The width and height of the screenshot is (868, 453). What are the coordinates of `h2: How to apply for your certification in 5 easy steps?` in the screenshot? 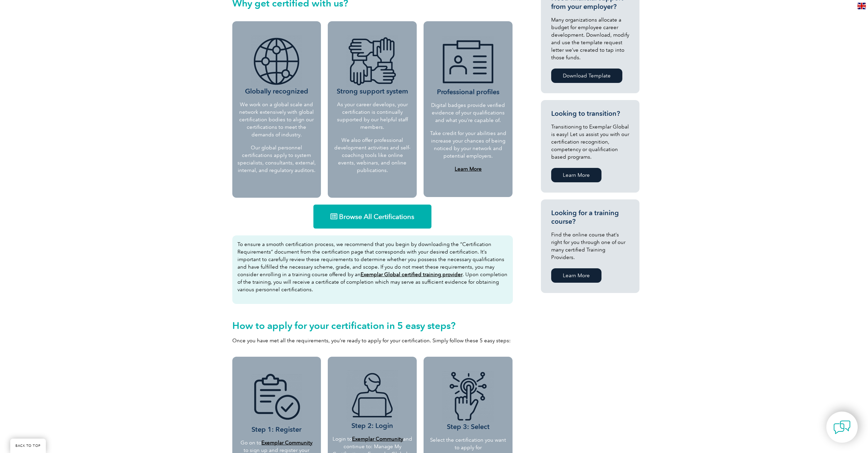 It's located at (373, 325).